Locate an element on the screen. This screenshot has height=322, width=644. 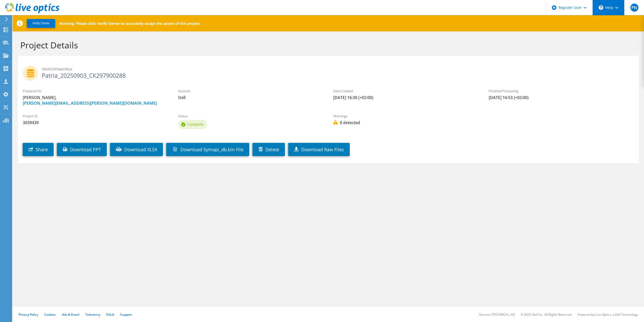
p: Warning: Please click Verify Owner to accurately assign the assets of this project. is located at coordinates (130, 24).